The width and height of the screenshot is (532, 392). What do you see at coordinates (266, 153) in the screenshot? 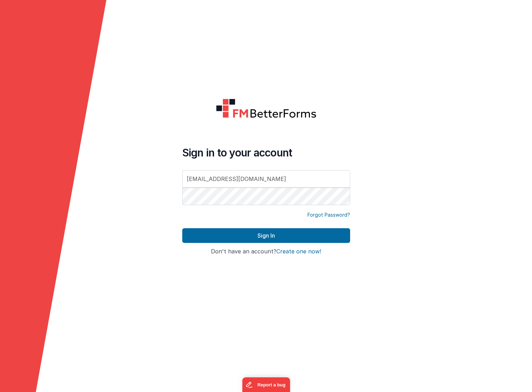
I see `h4: Sign in to your account` at bounding box center [266, 153].